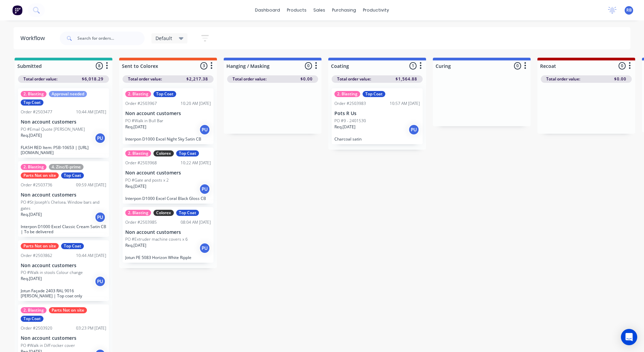 The image size is (644, 352). What do you see at coordinates (68, 94) in the screenshot?
I see `div: Approval needed` at bounding box center [68, 94].